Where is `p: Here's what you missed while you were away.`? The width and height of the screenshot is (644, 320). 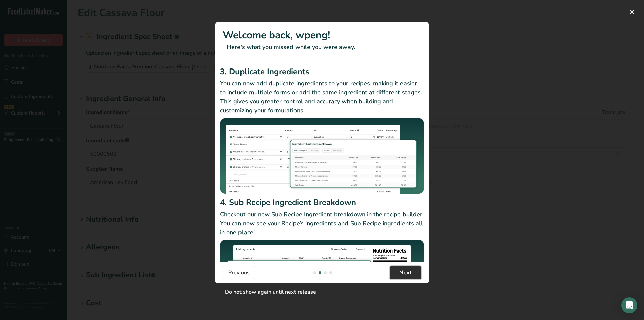
p: Here's what you missed while you were away. is located at coordinates (322, 47).